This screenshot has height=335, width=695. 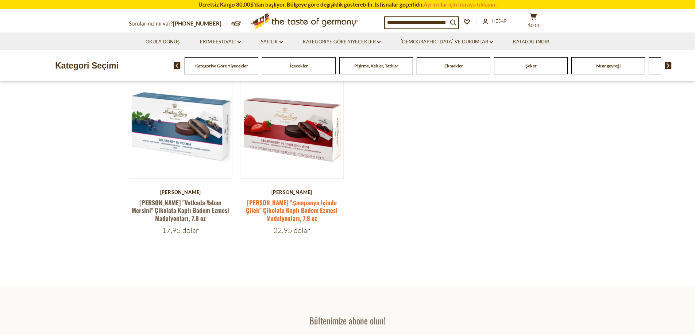 What do you see at coordinates (218, 42) in the screenshot?
I see `font: Ekim Festivali` at bounding box center [218, 42].